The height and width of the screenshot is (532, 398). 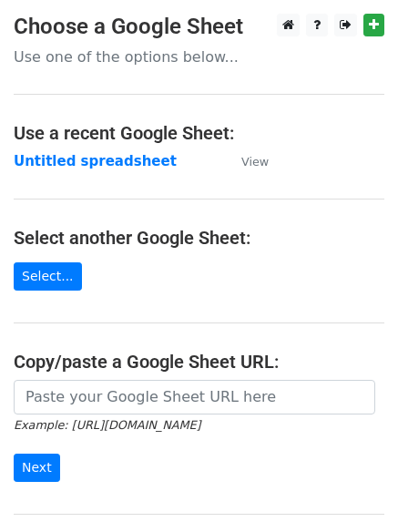 What do you see at coordinates (199, 56) in the screenshot?
I see `p: Use one of the options below...` at bounding box center [199, 56].